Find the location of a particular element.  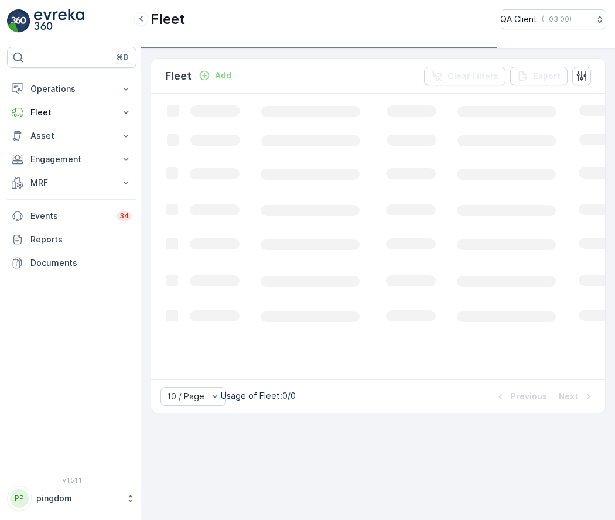

p: ⌘B is located at coordinates (122, 57).